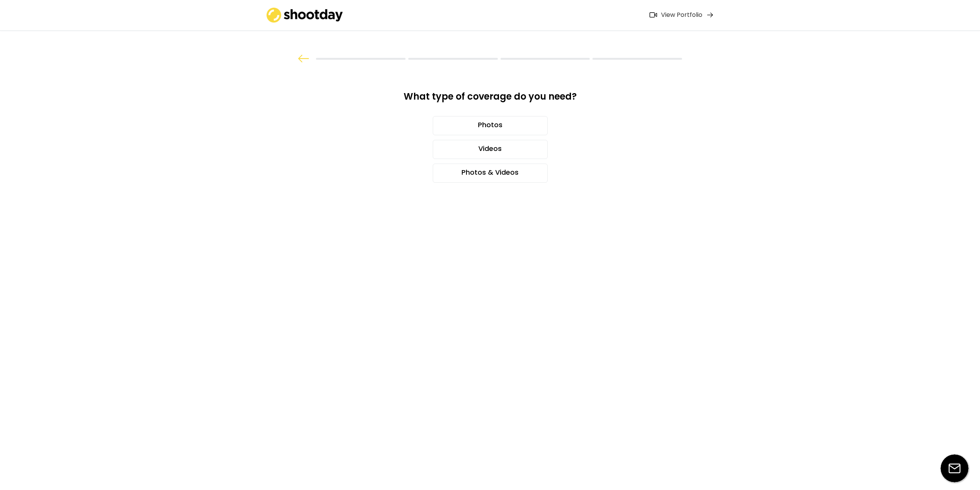 This screenshot has height=490, width=980. I want to click on img: arrow%20back.svg, so click(304, 59).